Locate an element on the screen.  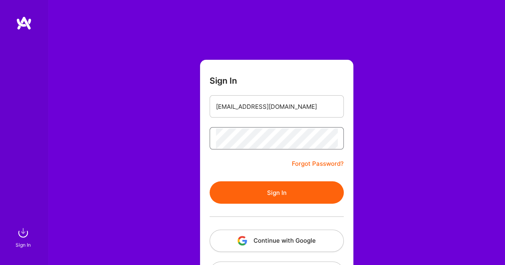
div: Sign In is located at coordinates (23, 245).